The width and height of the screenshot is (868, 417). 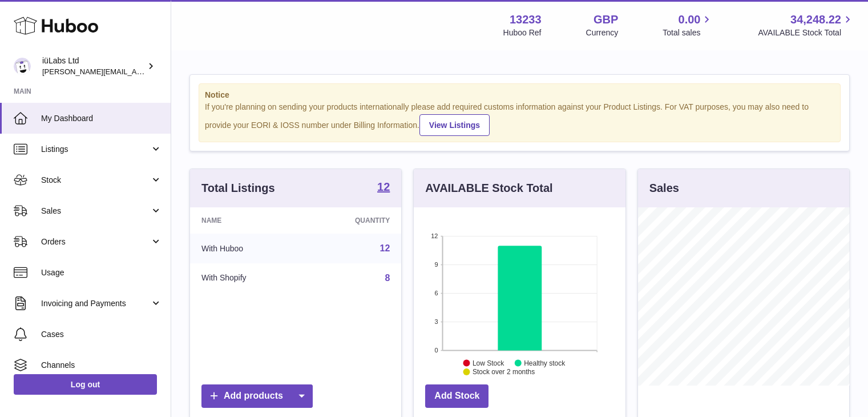 I want to click on text: 6, so click(x=436, y=293).